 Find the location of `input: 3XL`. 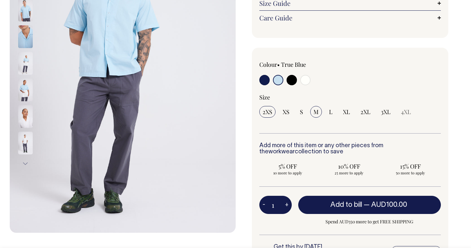

input: 3XL is located at coordinates (386, 112).